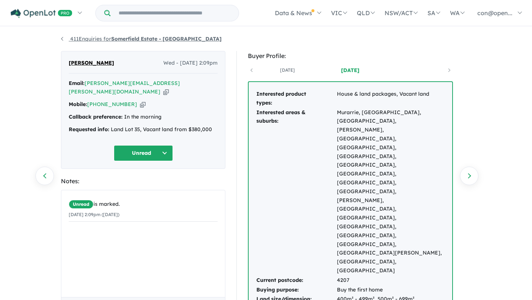  What do you see at coordinates (297, 290) in the screenshot?
I see `td: Buying purpose:` at bounding box center [297, 290].